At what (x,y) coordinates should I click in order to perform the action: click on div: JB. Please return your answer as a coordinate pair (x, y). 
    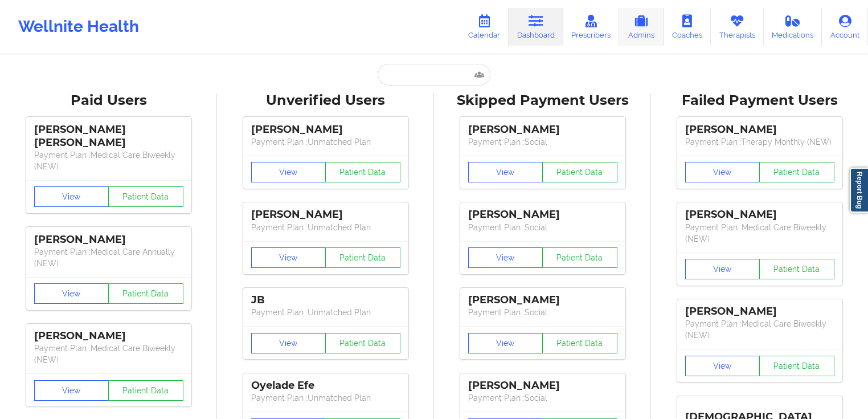
    Looking at the image, I should click on (326, 300).